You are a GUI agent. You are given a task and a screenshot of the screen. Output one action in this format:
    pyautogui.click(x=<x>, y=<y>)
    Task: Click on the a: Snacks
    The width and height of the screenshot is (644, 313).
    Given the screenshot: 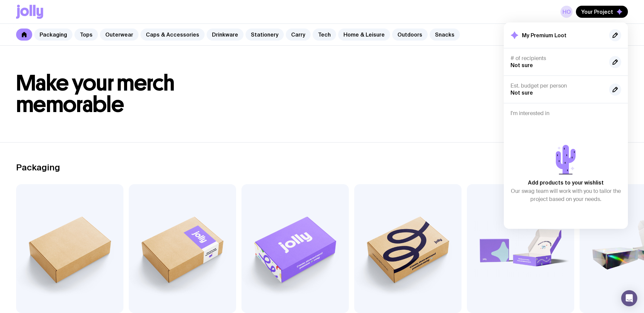 What is the action you would take?
    pyautogui.click(x=445, y=35)
    